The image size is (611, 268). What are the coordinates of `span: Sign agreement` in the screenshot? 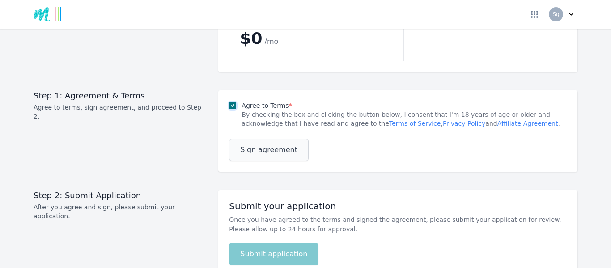 It's located at (269, 150).